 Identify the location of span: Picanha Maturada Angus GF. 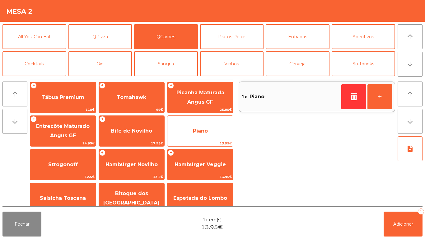
(200, 97).